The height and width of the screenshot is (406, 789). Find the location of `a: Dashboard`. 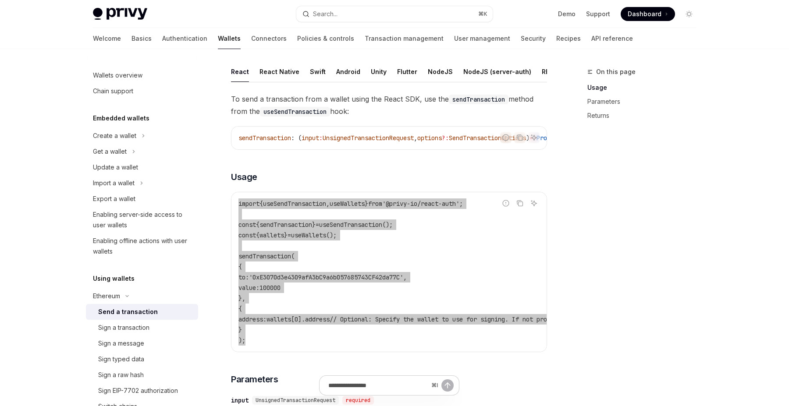

a: Dashboard is located at coordinates (648, 14).